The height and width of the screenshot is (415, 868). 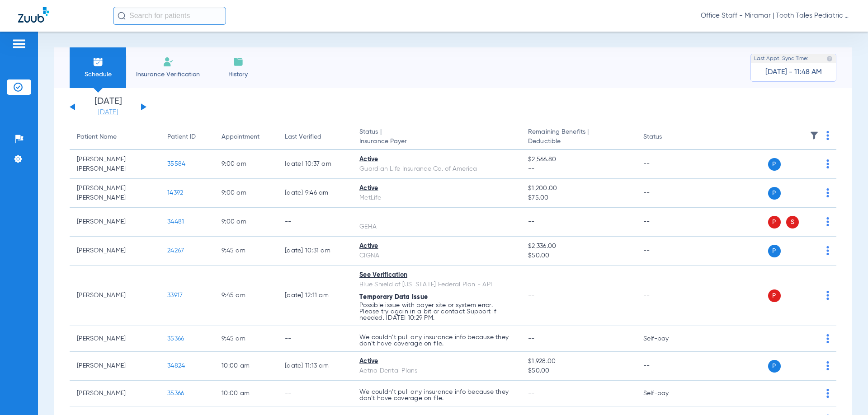 I want to click on span: Last Appt. Sync Time:, so click(x=781, y=59).